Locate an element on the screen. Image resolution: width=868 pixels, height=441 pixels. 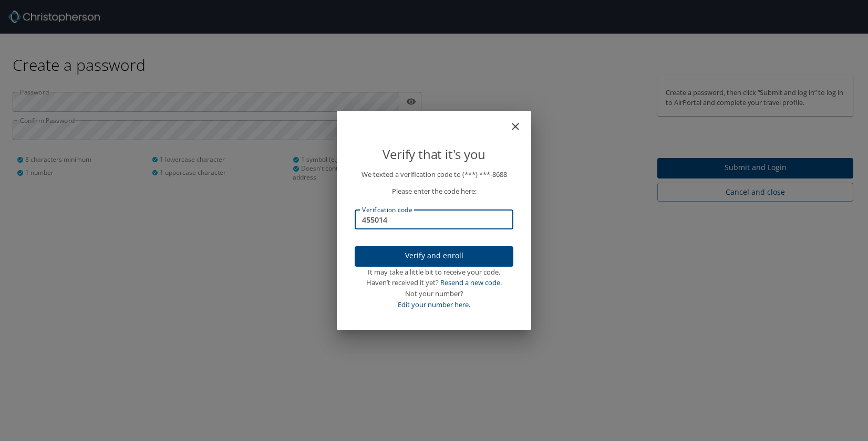
a: Resend a new code. is located at coordinates (471, 282).